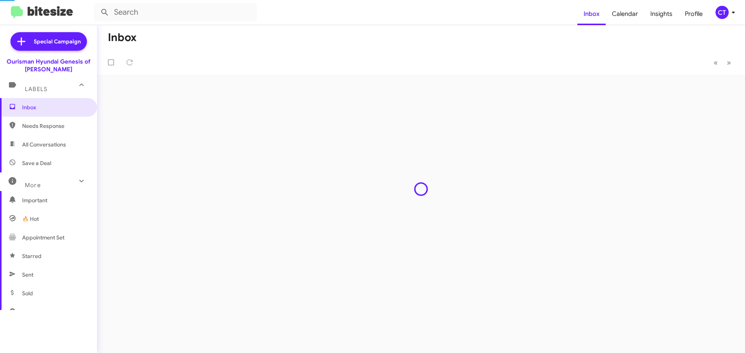 The width and height of the screenshot is (745, 353). What do you see at coordinates (48, 42) in the screenshot?
I see `a: Special Campaign` at bounding box center [48, 42].